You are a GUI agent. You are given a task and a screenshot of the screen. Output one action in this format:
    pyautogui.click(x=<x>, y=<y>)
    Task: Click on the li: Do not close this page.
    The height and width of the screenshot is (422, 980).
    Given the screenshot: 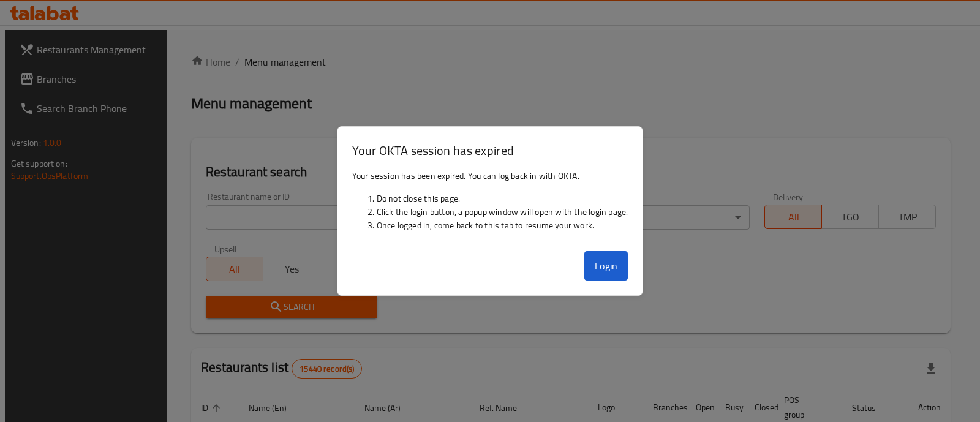 What is the action you would take?
    pyautogui.click(x=502, y=198)
    